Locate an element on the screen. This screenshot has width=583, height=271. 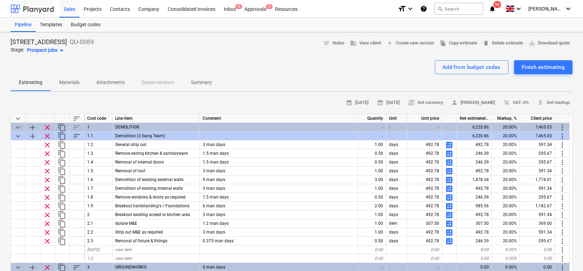
div: Line-item is located at coordinates (156, 118).